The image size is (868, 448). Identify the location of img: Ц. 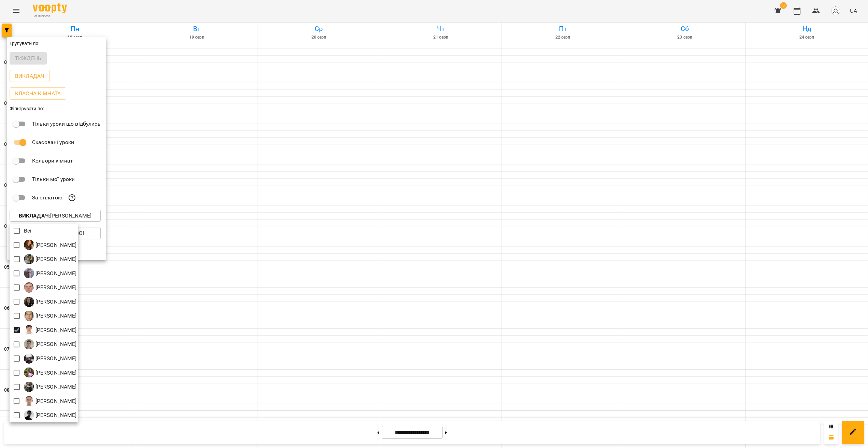
(29, 401).